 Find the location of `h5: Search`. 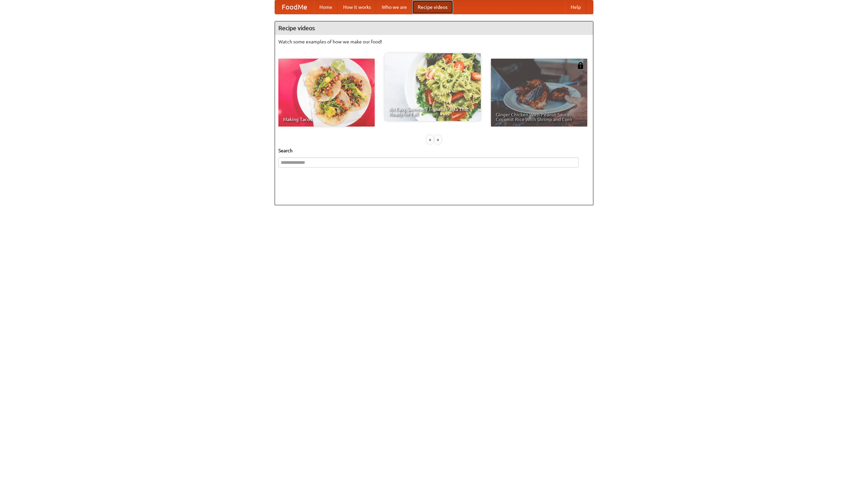

h5: Search is located at coordinates (434, 151).